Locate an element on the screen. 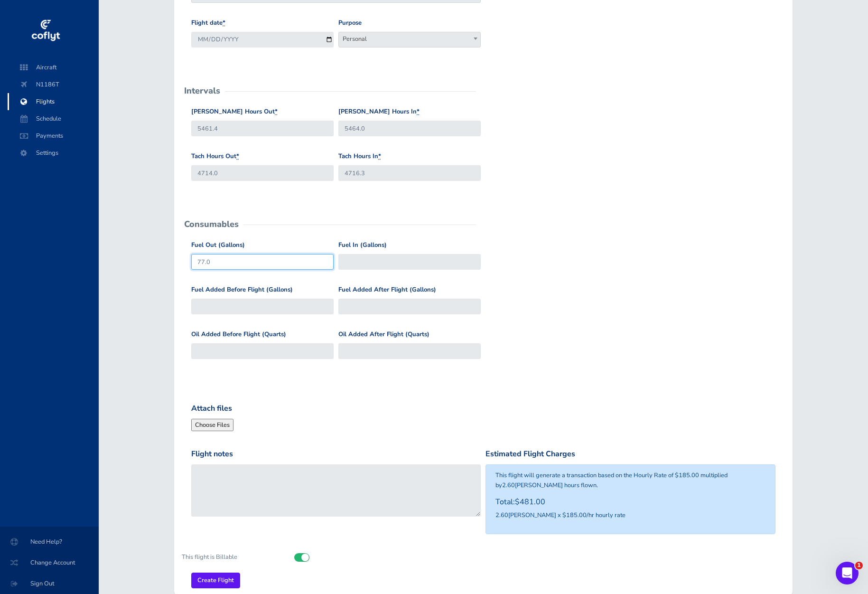 This screenshot has height=594, width=868. label: Fuel In (Gallons) is located at coordinates (362, 245).